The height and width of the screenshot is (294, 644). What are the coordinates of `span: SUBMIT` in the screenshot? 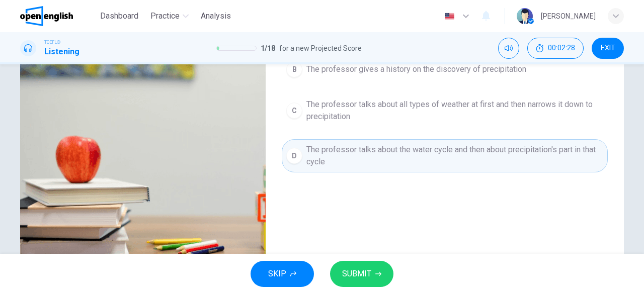 It's located at (357, 274).